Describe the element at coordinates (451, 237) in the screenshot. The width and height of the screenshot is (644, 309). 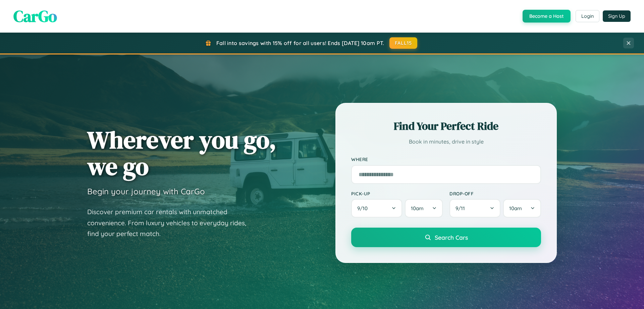
I see `span: Search Cars` at that location.